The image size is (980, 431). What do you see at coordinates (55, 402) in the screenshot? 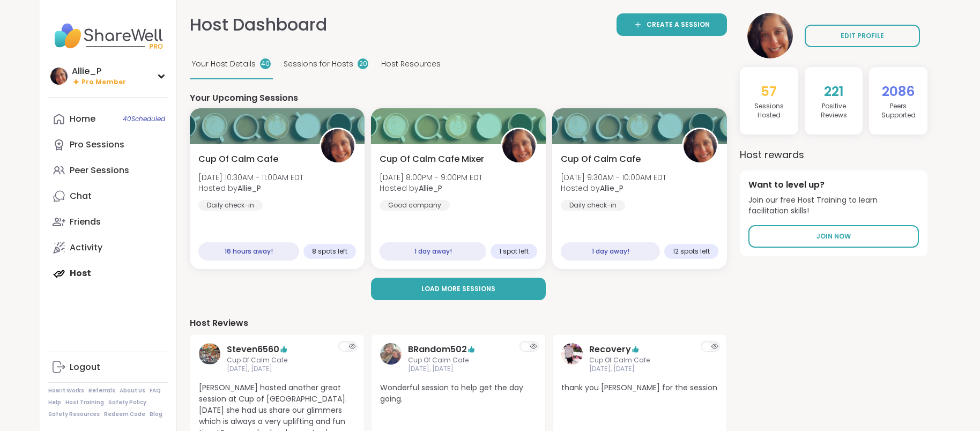
I see `a: Help` at bounding box center [55, 402].